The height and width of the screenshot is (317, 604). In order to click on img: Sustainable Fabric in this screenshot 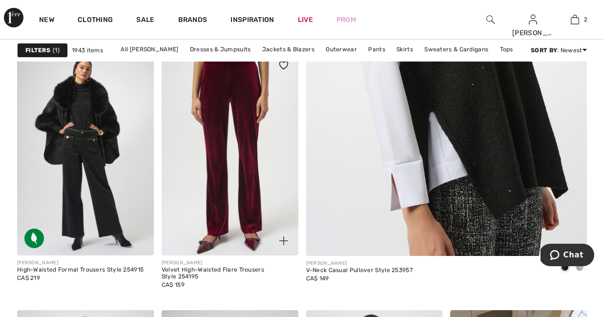, I will do `click(34, 238)`.